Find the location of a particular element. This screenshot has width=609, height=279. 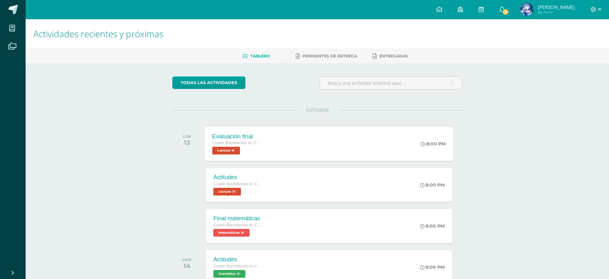

a: Tablero is located at coordinates (256, 56).